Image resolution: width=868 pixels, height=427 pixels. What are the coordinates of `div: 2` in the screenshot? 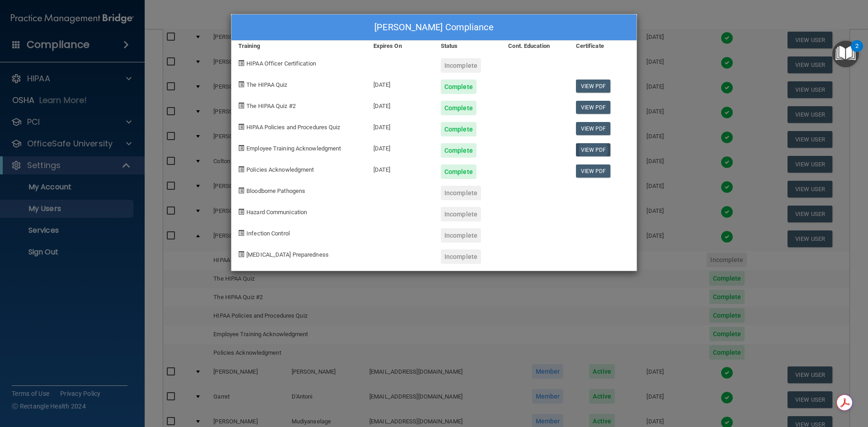 It's located at (856, 52).